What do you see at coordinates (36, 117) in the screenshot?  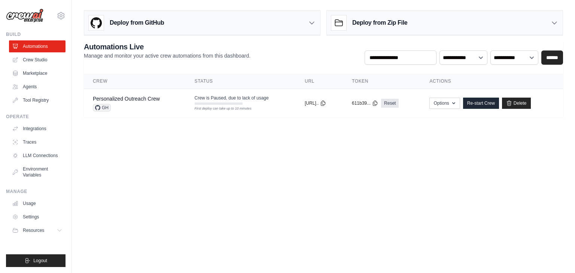 I see `div: Operate` at bounding box center [36, 117].